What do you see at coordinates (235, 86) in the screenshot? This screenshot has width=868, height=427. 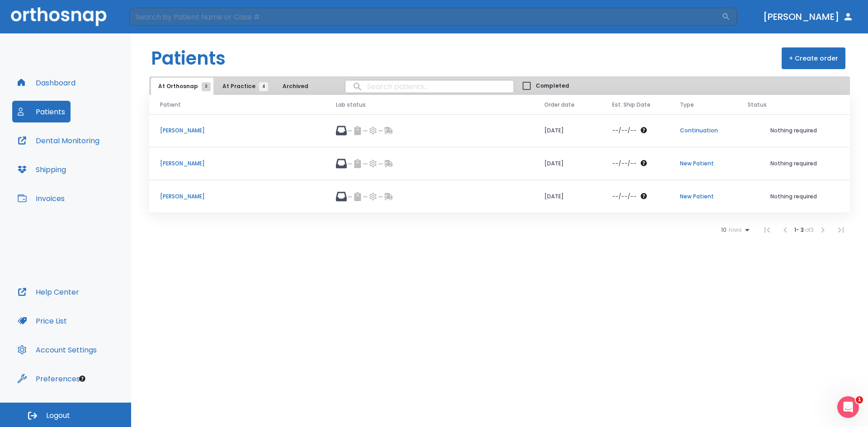 I see `div: tabs` at bounding box center [235, 86].